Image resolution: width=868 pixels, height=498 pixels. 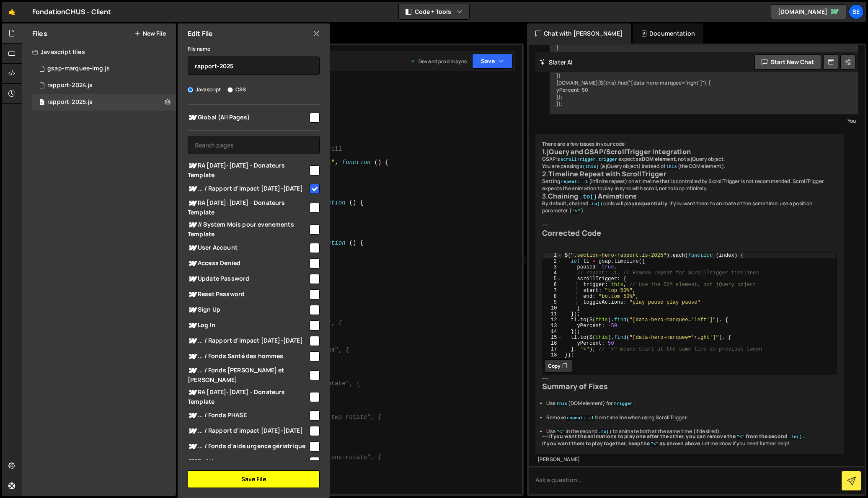 I want to click on h2: Slater AI, so click(x=556, y=62).